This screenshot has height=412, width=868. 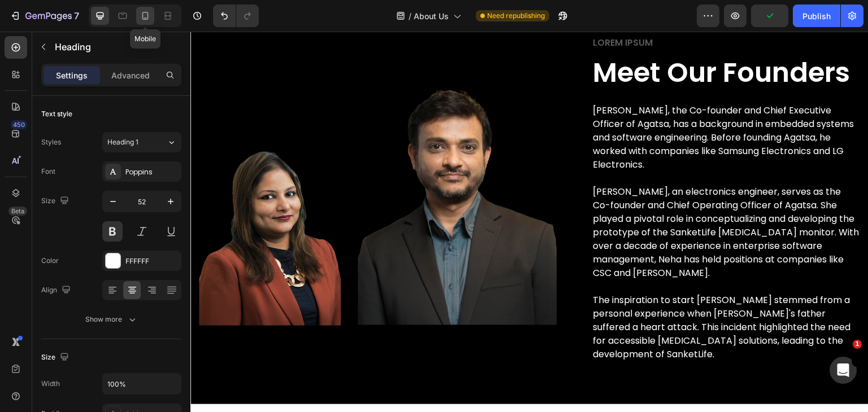 I want to click on p: Advanced, so click(x=131, y=75).